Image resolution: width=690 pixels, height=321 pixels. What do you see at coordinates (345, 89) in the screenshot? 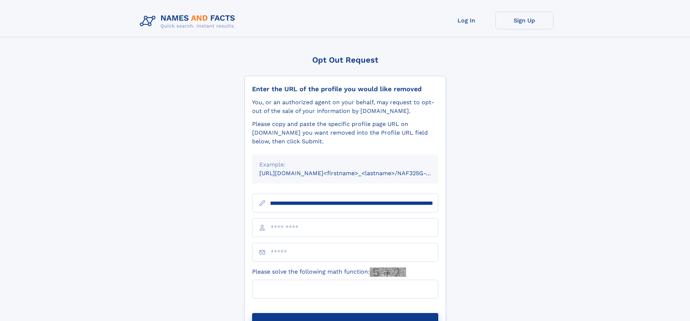
I see `div: Enter the URL of the profile you would like removed` at bounding box center [345, 89].